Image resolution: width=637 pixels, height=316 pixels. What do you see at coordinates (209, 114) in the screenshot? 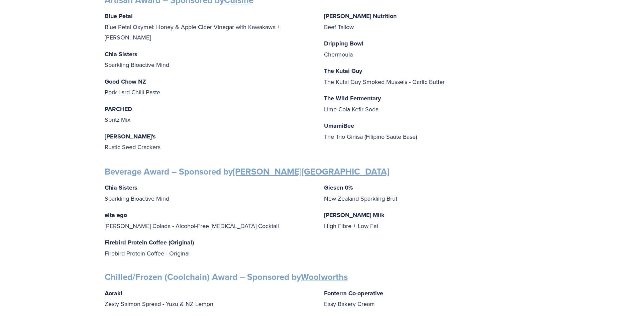
I see `p: Spritz Mix` at bounding box center [209, 114].